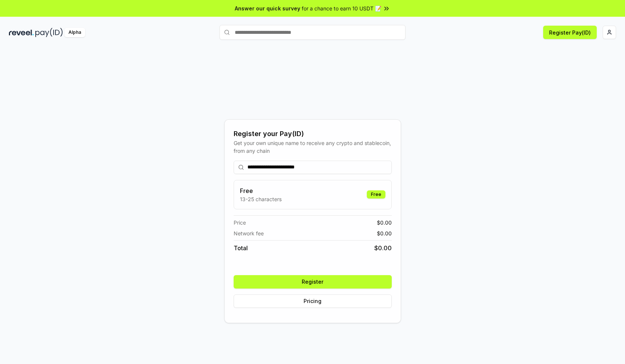  I want to click on h3: Free, so click(261, 191).